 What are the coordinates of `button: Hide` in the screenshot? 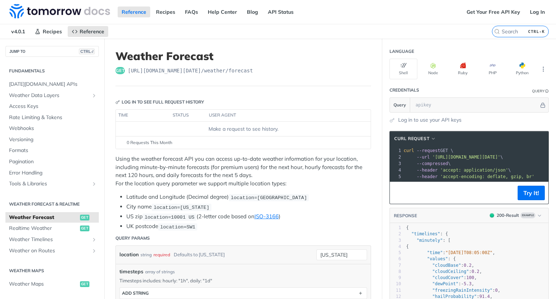 It's located at (542, 105).